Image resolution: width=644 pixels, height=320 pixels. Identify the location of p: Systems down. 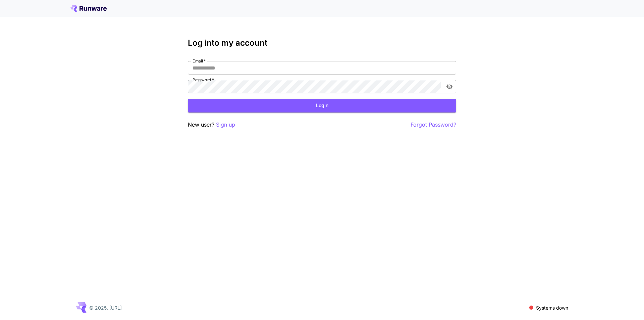
(552, 307).